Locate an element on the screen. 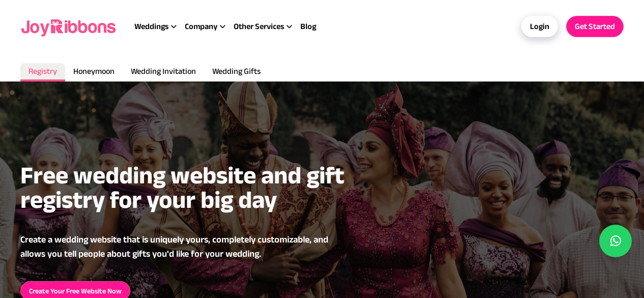 This screenshot has width=644, height=298. p: Create a wedding website that is uniquely yours, completely customizable, and allows you tell peo... is located at coordinates (183, 247).